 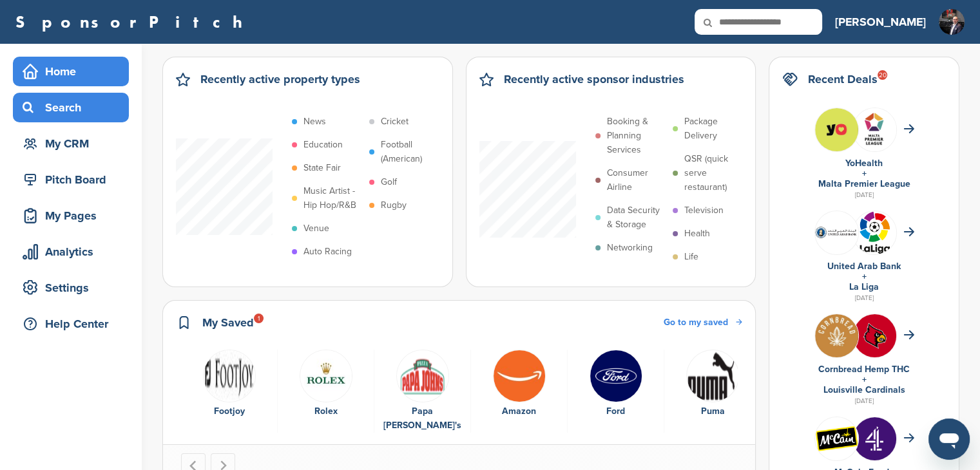 I want to click on p: Package Delivery, so click(x=714, y=129).